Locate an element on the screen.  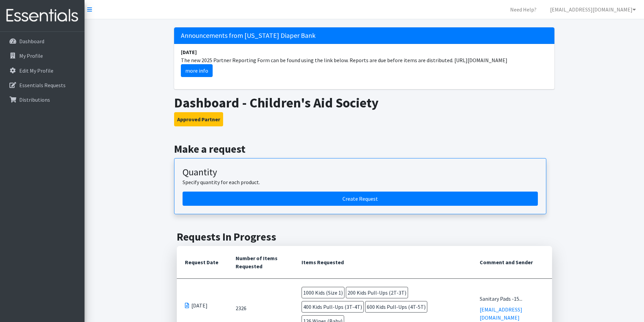
span: 200 Kids Pull-Ups (2T-3T) is located at coordinates (377, 293).